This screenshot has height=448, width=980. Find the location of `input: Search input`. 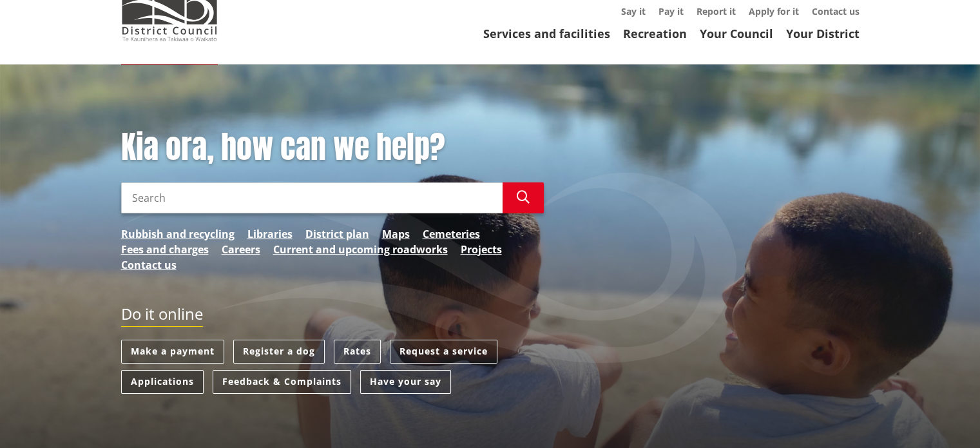

input: Search input is located at coordinates (312, 198).